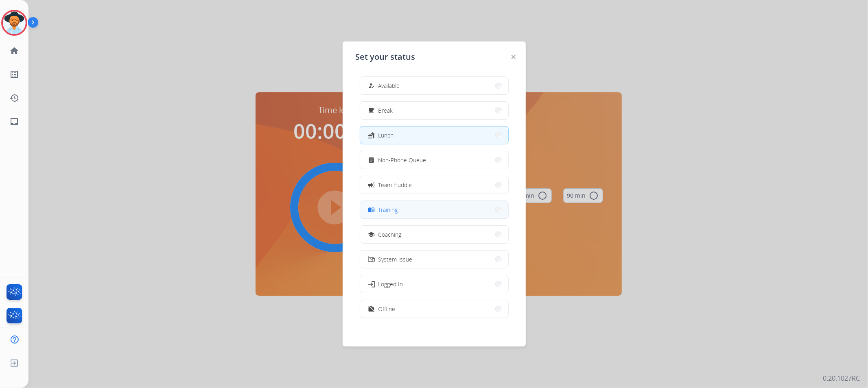  Describe the element at coordinates (14, 74) in the screenshot. I see `mat-icon: list_alt` at that location.